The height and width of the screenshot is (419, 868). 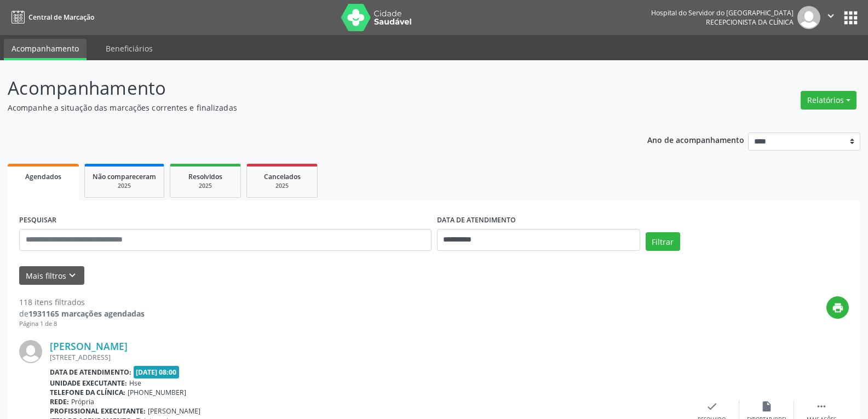 What do you see at coordinates (135, 383) in the screenshot?
I see `span: Hse` at bounding box center [135, 383].